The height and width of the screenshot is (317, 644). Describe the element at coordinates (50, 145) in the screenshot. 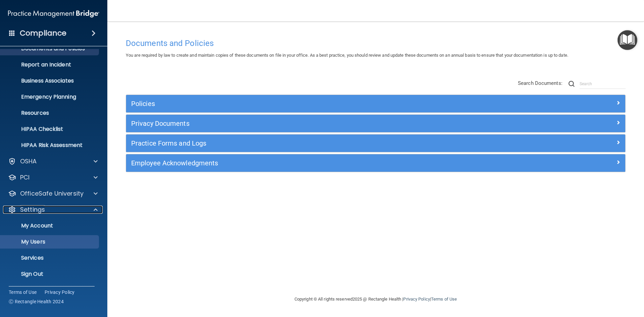

I see `p: HIPAA Risk Assessment` at that location.